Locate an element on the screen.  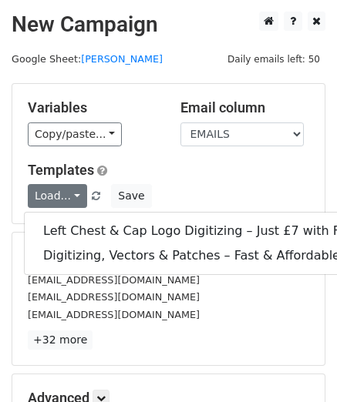
a: +32 more is located at coordinates (60, 340).